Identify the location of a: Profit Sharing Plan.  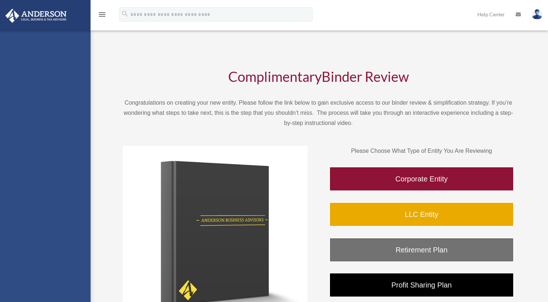
(421, 285).